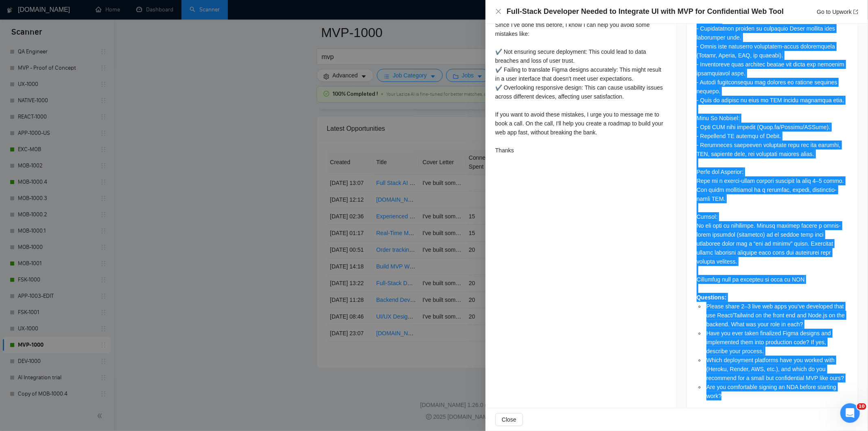 The height and width of the screenshot is (431, 868). What do you see at coordinates (712, 297) in the screenshot?
I see `strong: Questions:` at bounding box center [712, 297].